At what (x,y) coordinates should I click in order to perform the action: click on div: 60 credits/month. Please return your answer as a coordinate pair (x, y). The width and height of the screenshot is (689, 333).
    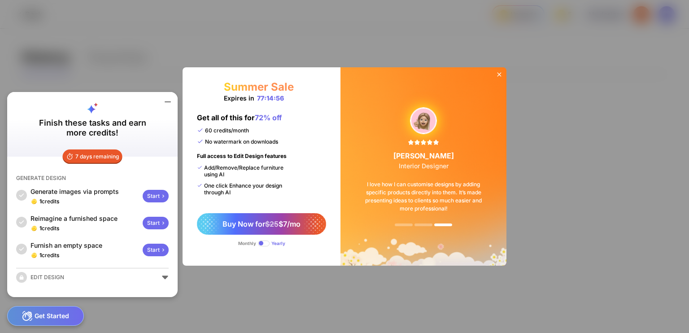
    Looking at the image, I should click on (223, 130).